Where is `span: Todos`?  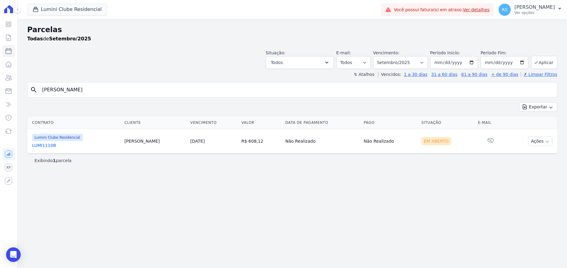 span: Todos is located at coordinates (276, 63).